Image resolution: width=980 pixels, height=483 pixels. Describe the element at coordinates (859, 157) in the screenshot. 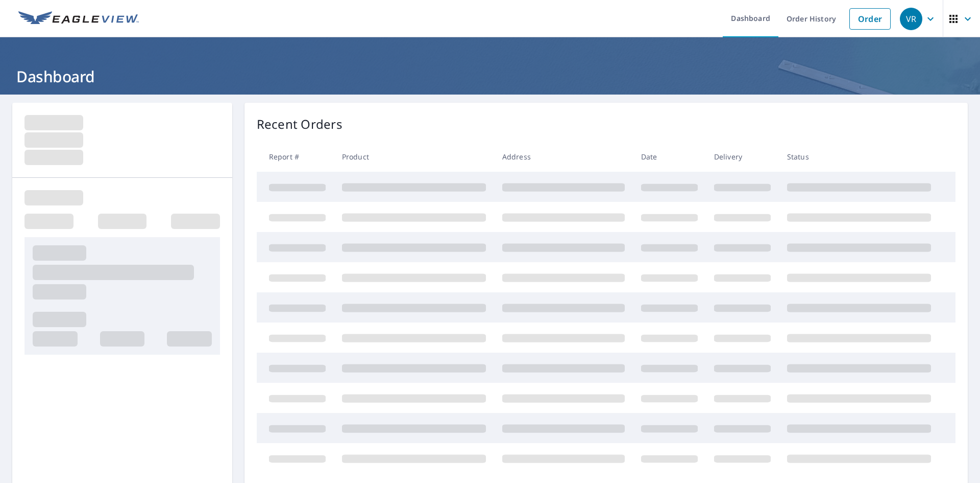

I see `th: Status` at that location.